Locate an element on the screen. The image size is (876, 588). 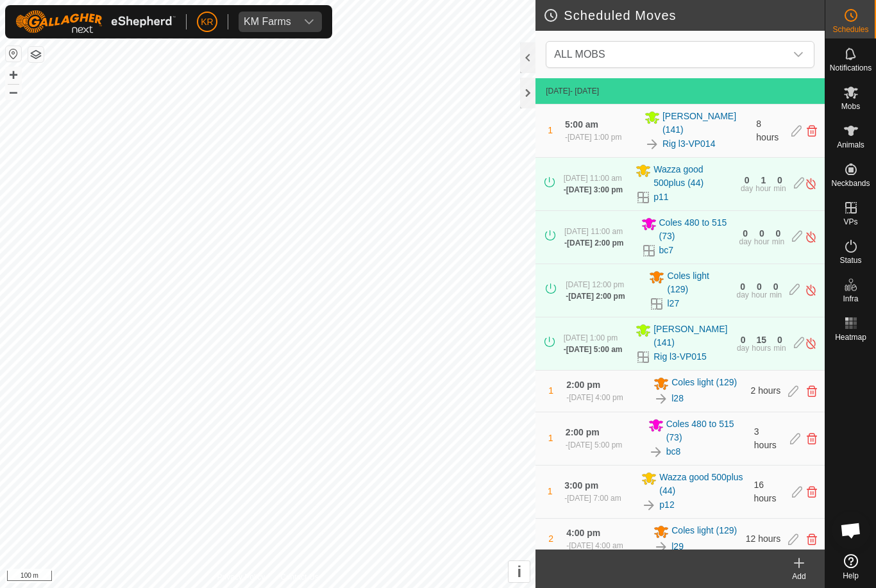
span: 16 hours is located at coordinates (764, 491).